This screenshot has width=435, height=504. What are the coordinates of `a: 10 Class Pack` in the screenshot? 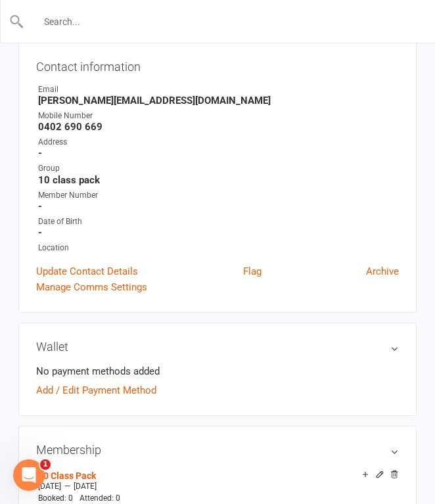 It's located at (67, 476).